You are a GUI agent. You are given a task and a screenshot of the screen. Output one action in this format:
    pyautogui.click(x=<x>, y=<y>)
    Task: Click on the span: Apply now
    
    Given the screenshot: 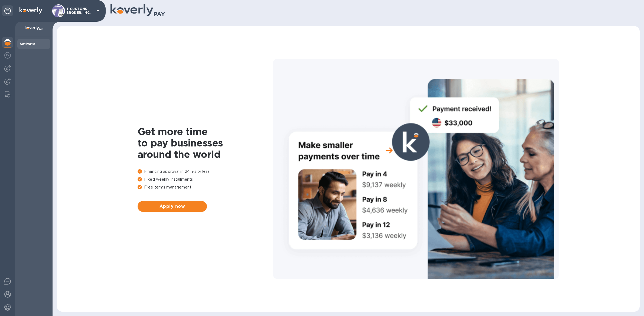 What is the action you would take?
    pyautogui.click(x=173, y=206)
    